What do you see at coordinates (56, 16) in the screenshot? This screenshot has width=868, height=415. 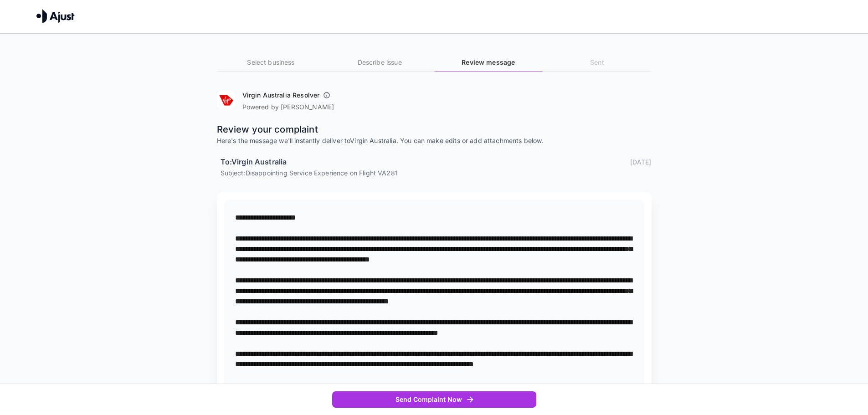 I see `img: Ajust` at bounding box center [56, 16].